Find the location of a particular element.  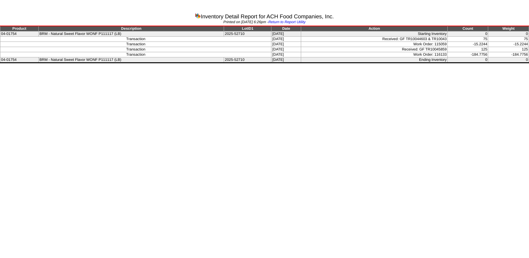

td: Received: GF TR10045859 is located at coordinates (374, 49).